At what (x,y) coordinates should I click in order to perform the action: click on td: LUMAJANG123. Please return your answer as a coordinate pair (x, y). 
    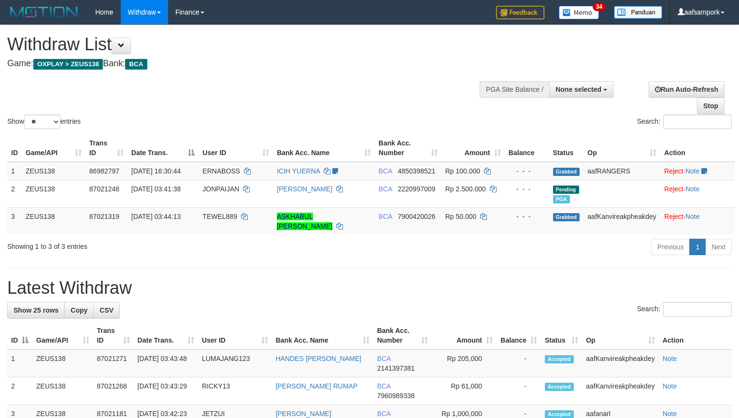
    Looking at the image, I should click on (235, 363).